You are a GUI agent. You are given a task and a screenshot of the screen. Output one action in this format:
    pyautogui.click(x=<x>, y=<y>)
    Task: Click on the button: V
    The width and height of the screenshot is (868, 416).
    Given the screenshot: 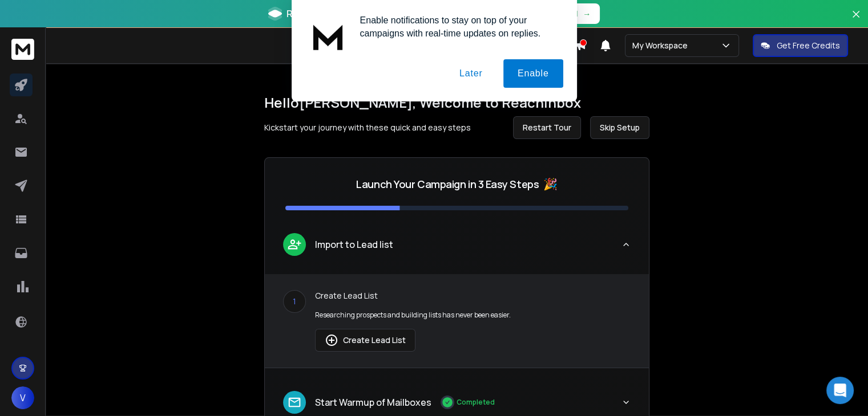 What is the action you would take?
    pyautogui.click(x=23, y=398)
    